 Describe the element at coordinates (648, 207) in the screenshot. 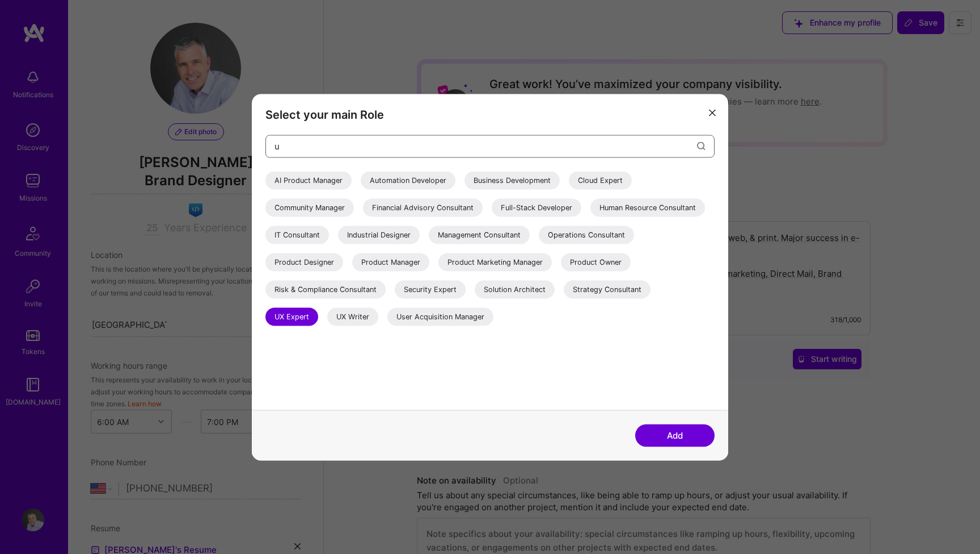

I see `div: Human Resource Consultant` at that location.